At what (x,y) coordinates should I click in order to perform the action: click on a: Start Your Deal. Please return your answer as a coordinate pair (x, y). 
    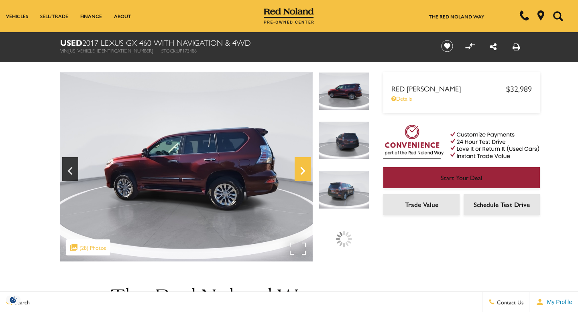
    Looking at the image, I should click on (462, 178).